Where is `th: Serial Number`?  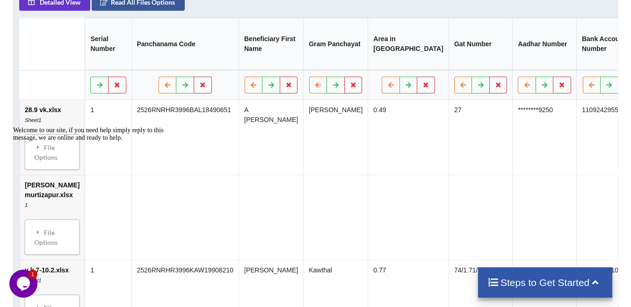 th: Serial Number is located at coordinates (108, 44).